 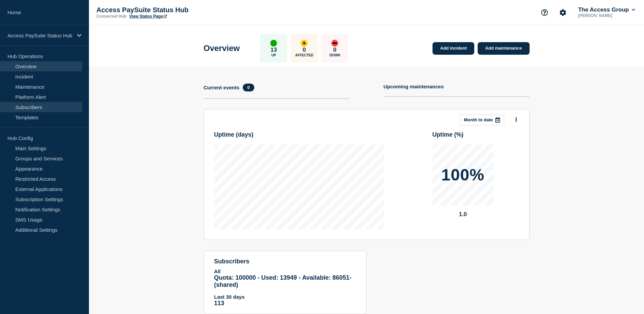 What do you see at coordinates (563, 13) in the screenshot?
I see `button: Account settings` at bounding box center [563, 13].